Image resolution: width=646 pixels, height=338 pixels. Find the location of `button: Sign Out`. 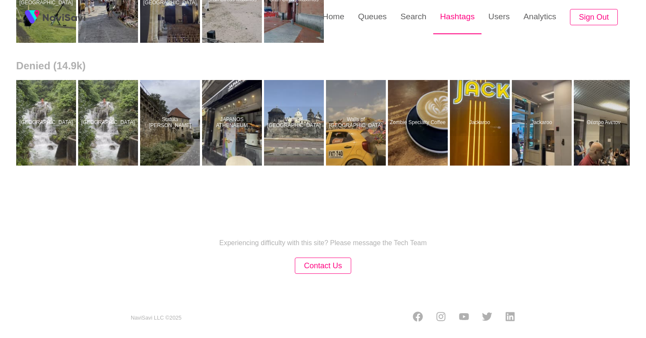

button: Sign Out is located at coordinates (594, 17).